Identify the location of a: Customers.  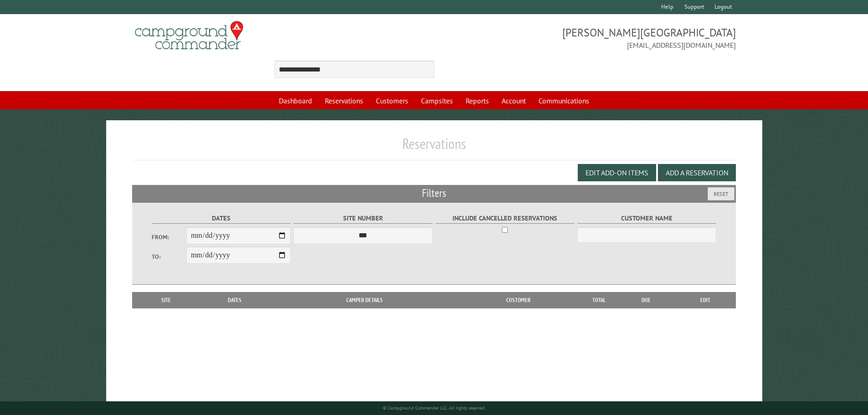
(391, 100).